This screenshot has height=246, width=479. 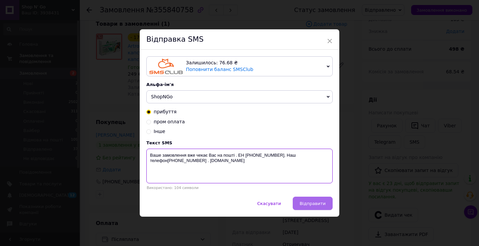 What do you see at coordinates (165, 111) in the screenshot?
I see `span: прибуття` at bounding box center [165, 111].